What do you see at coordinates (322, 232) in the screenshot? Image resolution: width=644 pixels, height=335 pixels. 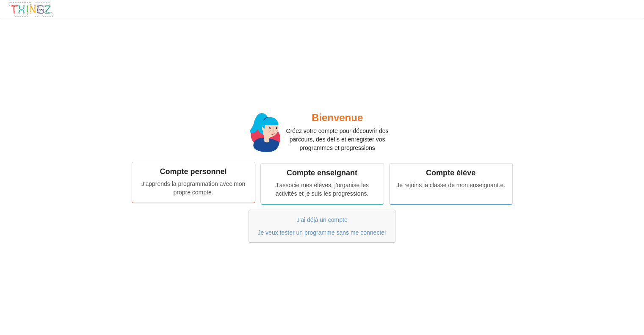 I see `a: Je veux tester un programme sans me connecter` at bounding box center [322, 232].